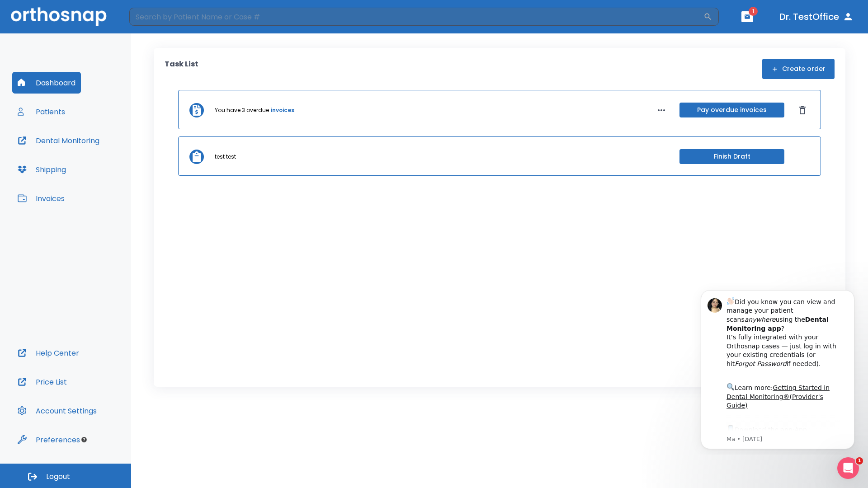  What do you see at coordinates (817, 17) in the screenshot?
I see `button: Dr. TestOffice` at bounding box center [817, 17].